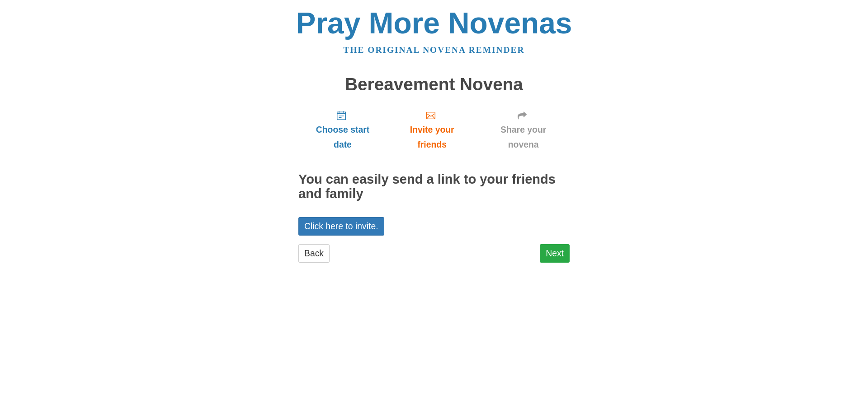  I want to click on a: Choose start date, so click(342, 130).